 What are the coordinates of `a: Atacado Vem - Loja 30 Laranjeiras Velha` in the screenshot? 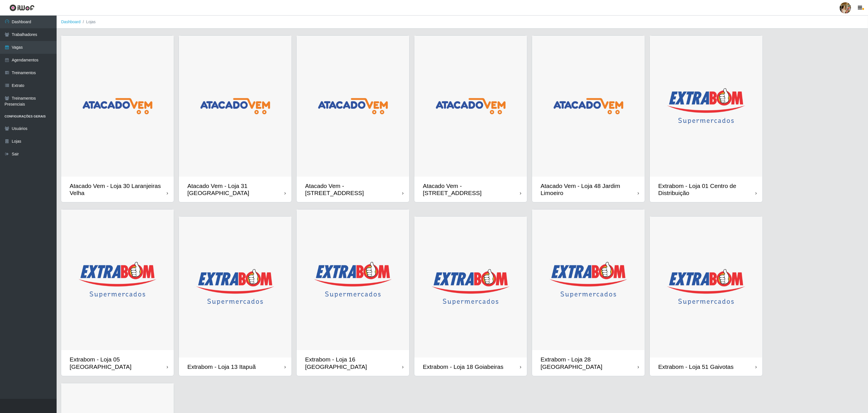 It's located at (118, 119).